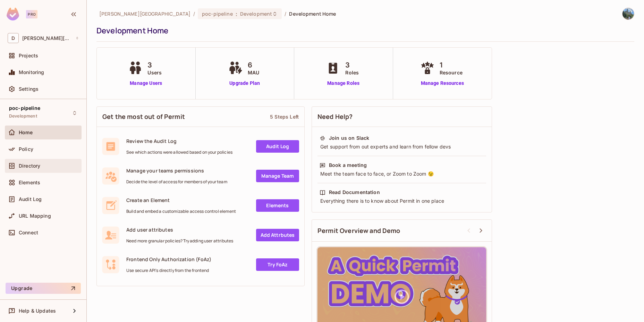 This screenshot has height=322, width=644. Describe the element at coordinates (29, 182) in the screenshot. I see `span: Elements` at that location.